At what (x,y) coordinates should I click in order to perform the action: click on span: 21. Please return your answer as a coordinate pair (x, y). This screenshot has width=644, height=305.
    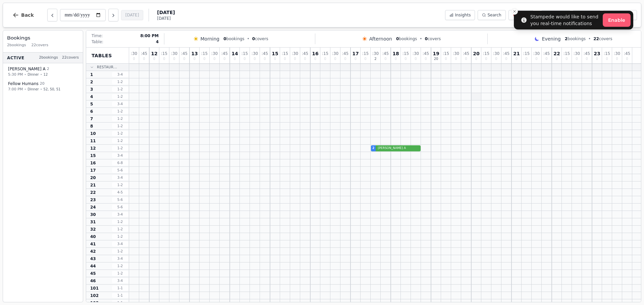
    Looking at the image, I should click on (93, 185).